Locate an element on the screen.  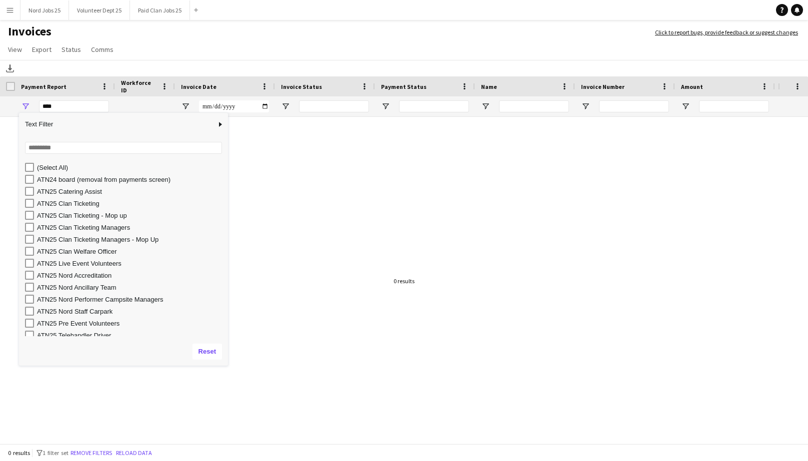
span: Comms is located at coordinates (102, 49).